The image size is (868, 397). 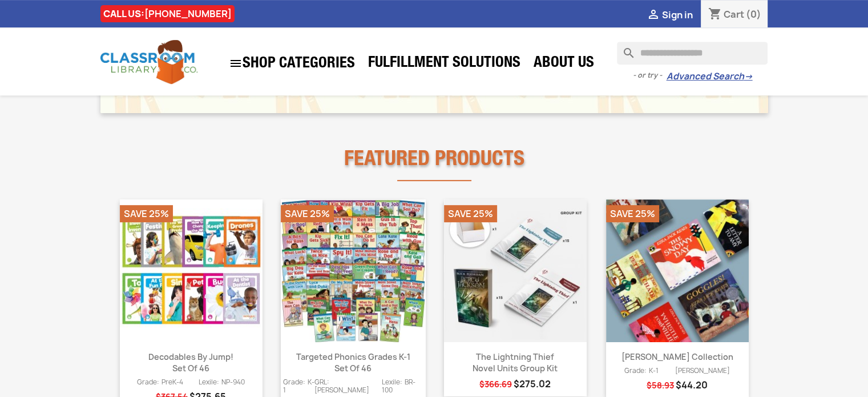 What do you see at coordinates (515, 362) in the screenshot?
I see `a: The Lightning ThiefNovel Units Group Kit` at bounding box center [515, 362].